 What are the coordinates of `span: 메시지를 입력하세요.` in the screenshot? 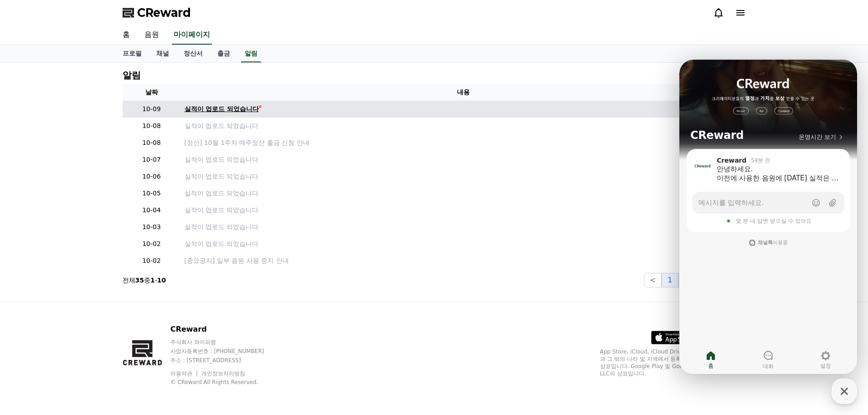 It's located at (52, 143).